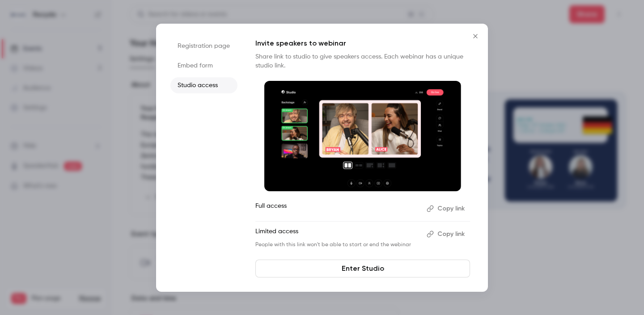  What do you see at coordinates (363, 136) in the screenshot?
I see `img: Invite speakers to webinar` at bounding box center [363, 136].